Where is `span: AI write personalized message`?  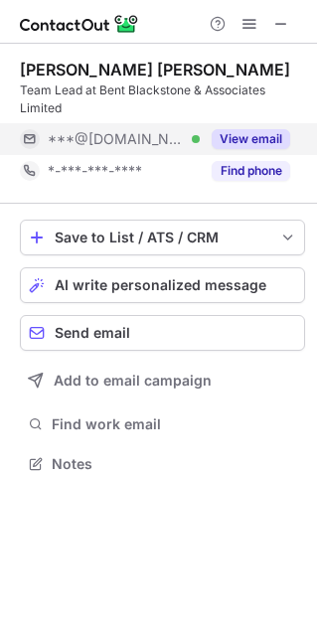
span: AI write personalized message is located at coordinates (160, 285).